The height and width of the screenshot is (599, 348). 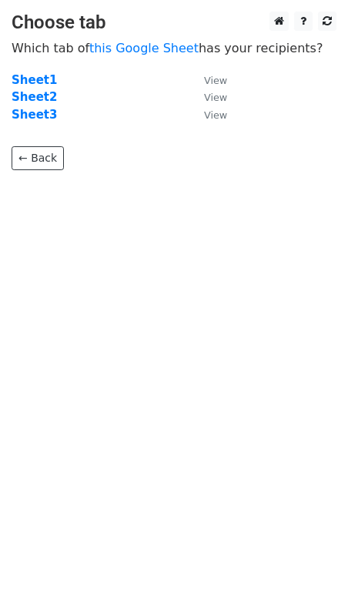 What do you see at coordinates (174, 48) in the screenshot?
I see `p: Which tab of has your recipients?` at bounding box center [174, 48].